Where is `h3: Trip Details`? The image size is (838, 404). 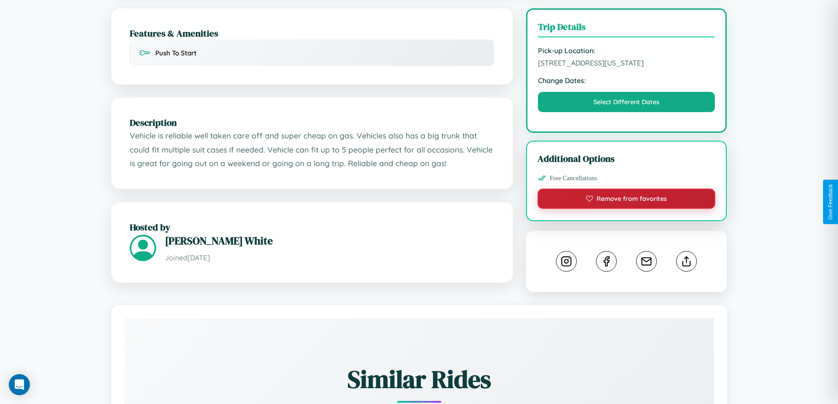
h3: Trip Details is located at coordinates (626, 29).